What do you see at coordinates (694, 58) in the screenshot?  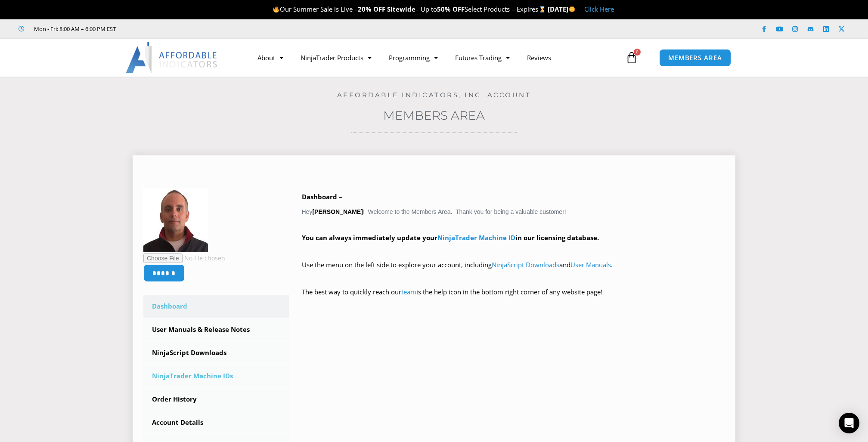 I see `span: MEMBERS AREA` at bounding box center [694, 58].